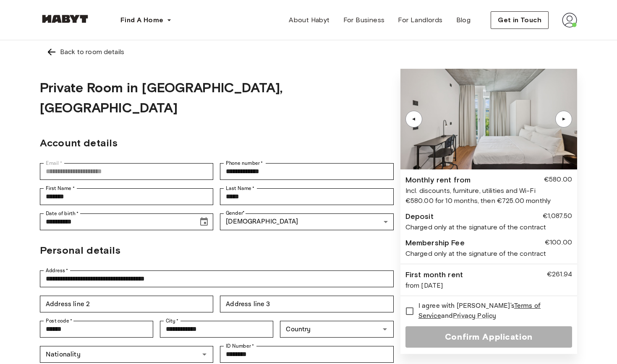 The image size is (617, 364). What do you see at coordinates (309, 20) in the screenshot?
I see `a: About Habyt` at bounding box center [309, 20].